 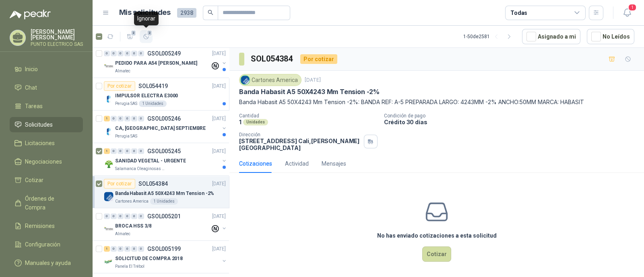 What do you see at coordinates (436, 102) in the screenshot?
I see `p: Banda Habasit A5 50X4243 Mm Tension -2%: BANDA REF: A-5 PREPARADA LARGO: 4243MM -2% ANCHO:50MM MA...` at bounding box center [436, 102].